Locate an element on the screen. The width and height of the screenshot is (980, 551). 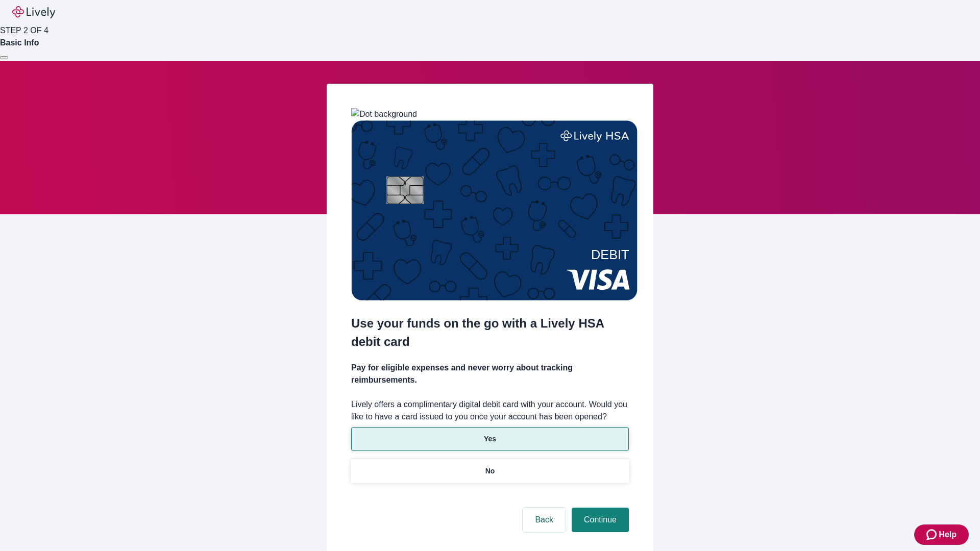
label: Lively offers a complimentary digital debit card with your account. Would you like to have a card... is located at coordinates (490, 411).